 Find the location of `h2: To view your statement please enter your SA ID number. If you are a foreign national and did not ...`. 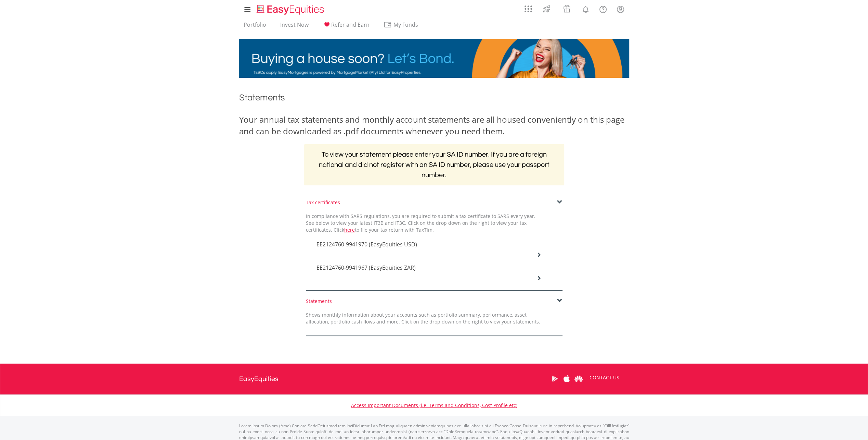

h2: To view your statement please enter your SA ID number. If you are a foreign national and did not ... is located at coordinates (434, 165).